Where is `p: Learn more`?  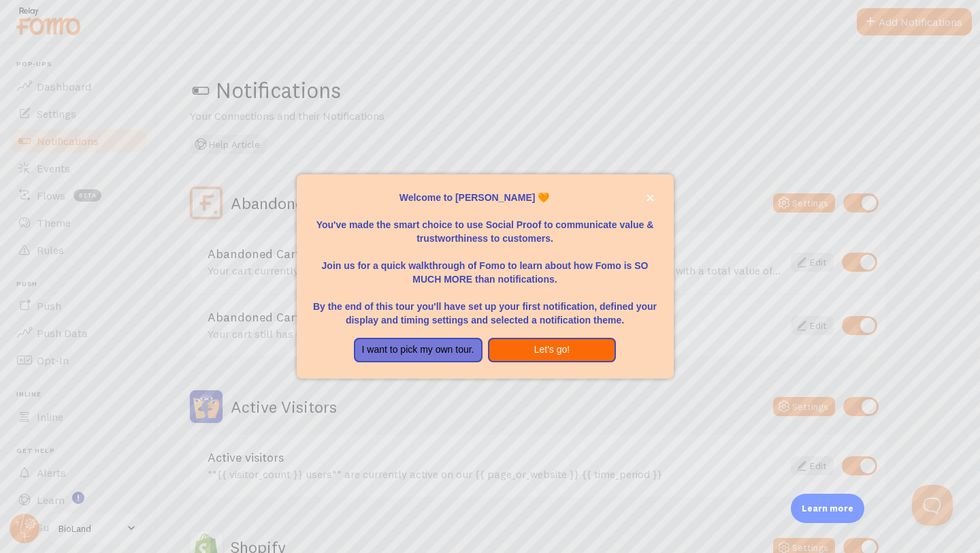
p: Learn more is located at coordinates (828, 508).